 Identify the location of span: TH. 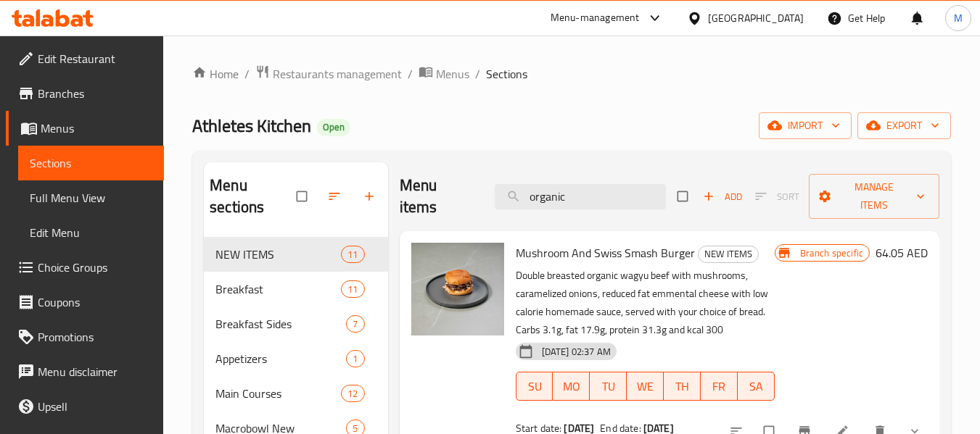
(682, 386).